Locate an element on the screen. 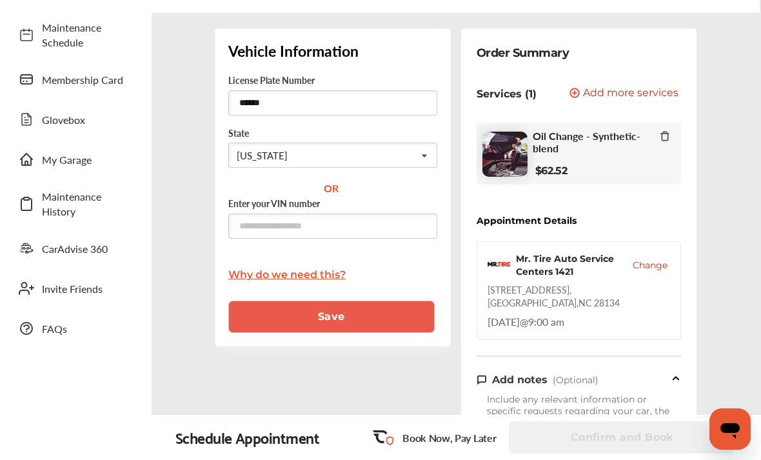 Image resolution: width=761 pixels, height=460 pixels. img: oil-change-thumb.jpg is located at coordinates (505, 154).